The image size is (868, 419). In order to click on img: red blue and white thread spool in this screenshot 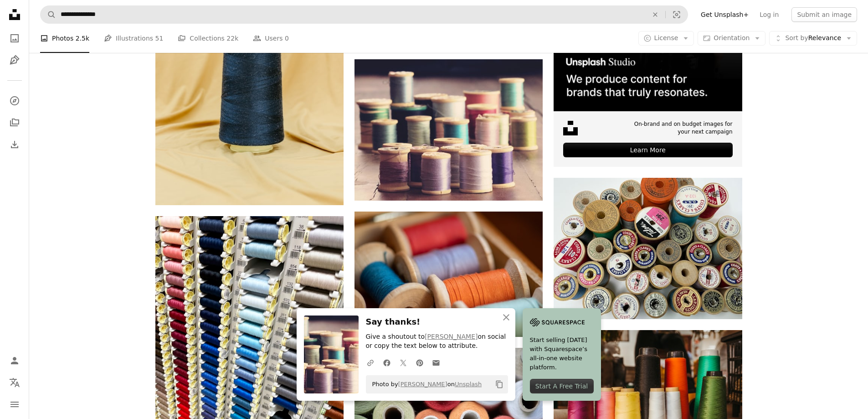, I will do `click(448, 274)`.